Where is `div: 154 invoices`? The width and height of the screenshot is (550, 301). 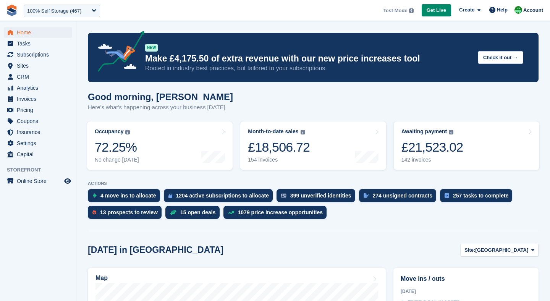
div: 154 invoices is located at coordinates (279, 160).